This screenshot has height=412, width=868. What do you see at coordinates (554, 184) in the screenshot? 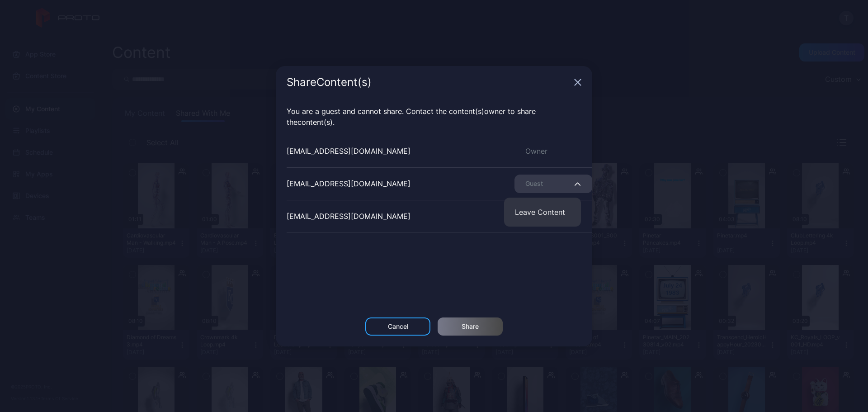
I see `button: Guest` at bounding box center [554, 184].